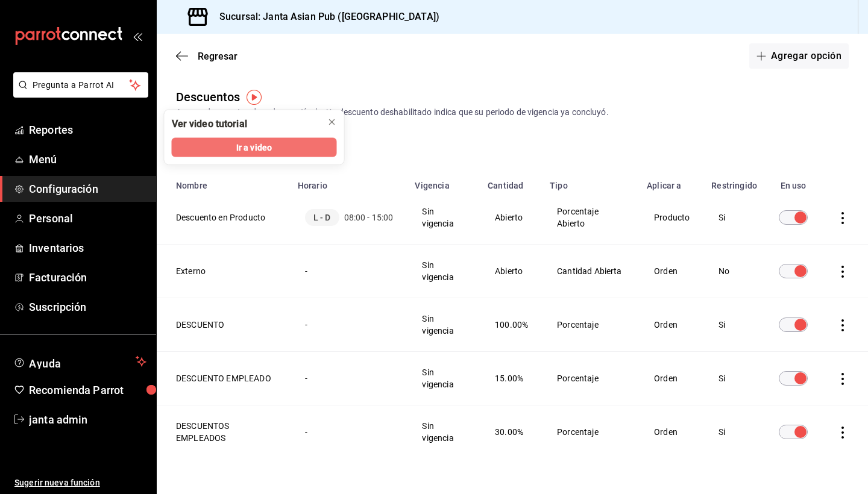  What do you see at coordinates (224, 271) in the screenshot?
I see `th: Externo` at bounding box center [224, 271].